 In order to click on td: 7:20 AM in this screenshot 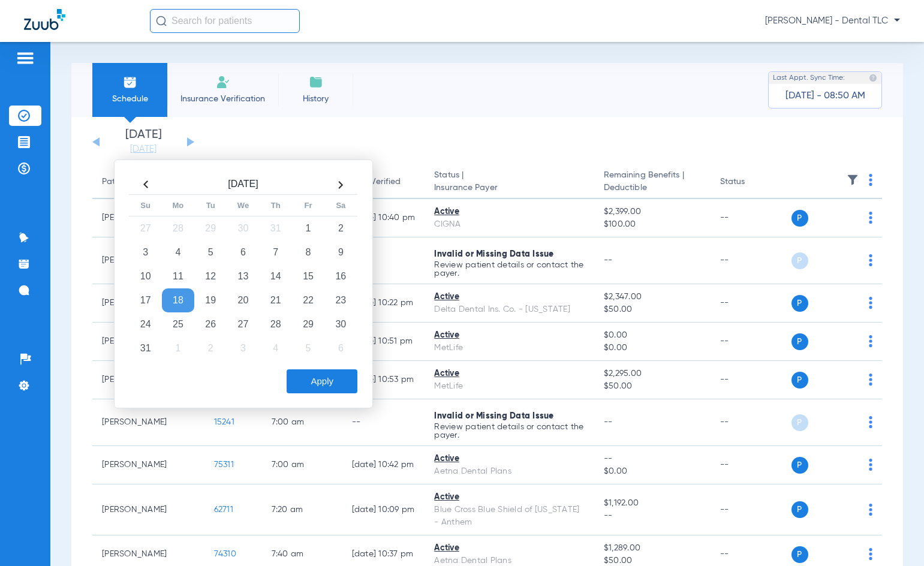, I will do `click(302, 510)`.